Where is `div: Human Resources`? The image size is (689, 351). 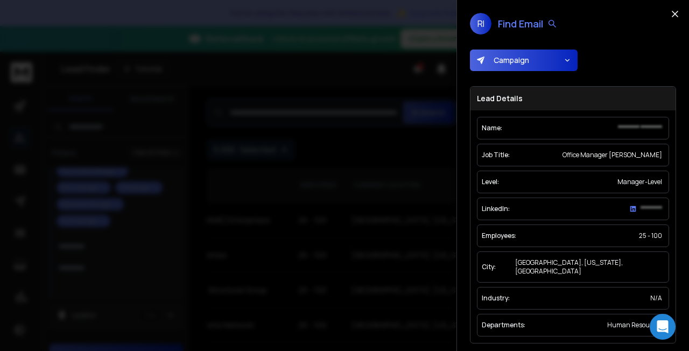 div: Human Resources is located at coordinates (634, 325).